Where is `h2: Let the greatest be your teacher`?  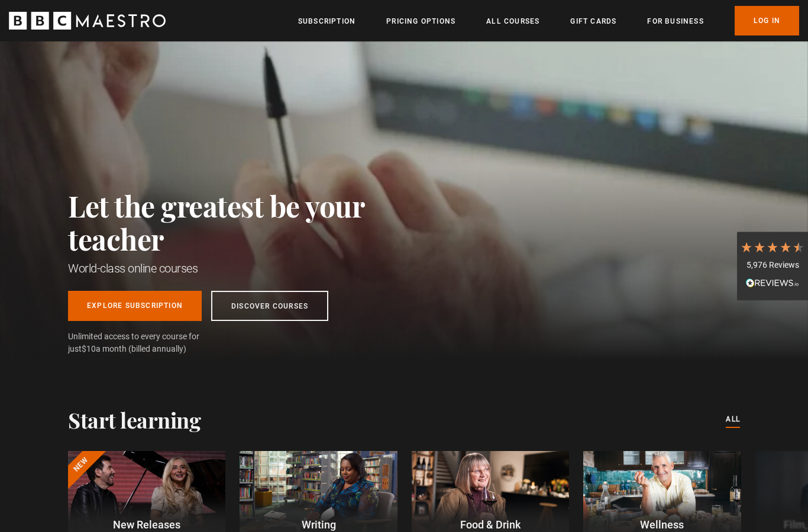 h2: Let the greatest be your teacher is located at coordinates (242, 222).